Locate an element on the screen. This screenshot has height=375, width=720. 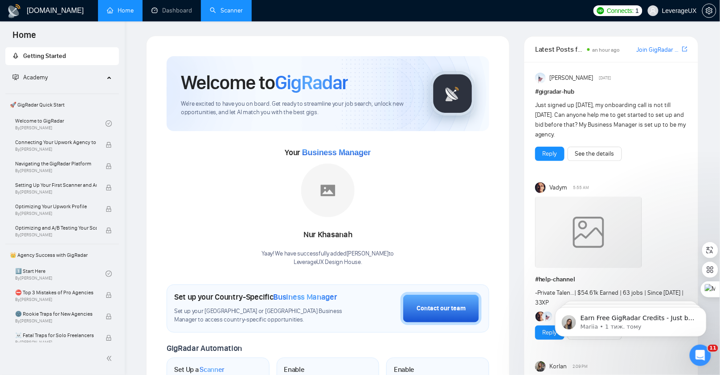
span: user is located at coordinates (653, 11).